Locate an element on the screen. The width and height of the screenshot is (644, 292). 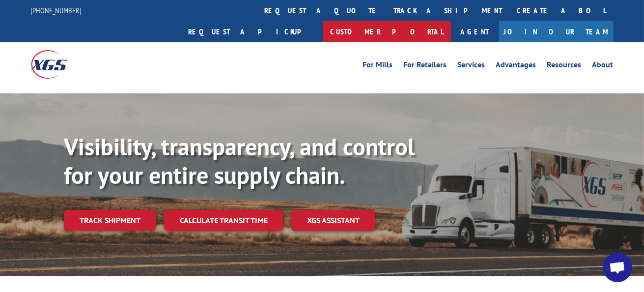
a: Track shipment is located at coordinates (110, 221).